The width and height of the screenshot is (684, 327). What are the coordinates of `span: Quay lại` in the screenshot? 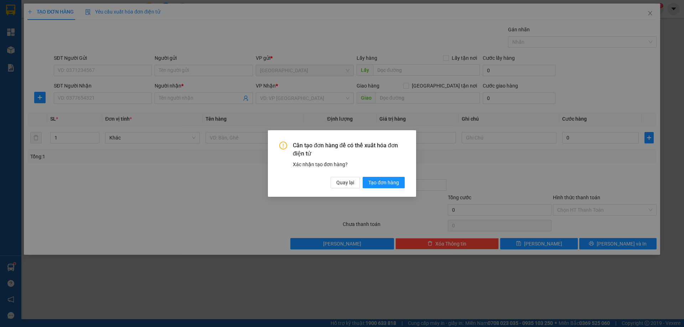 It's located at (345, 183).